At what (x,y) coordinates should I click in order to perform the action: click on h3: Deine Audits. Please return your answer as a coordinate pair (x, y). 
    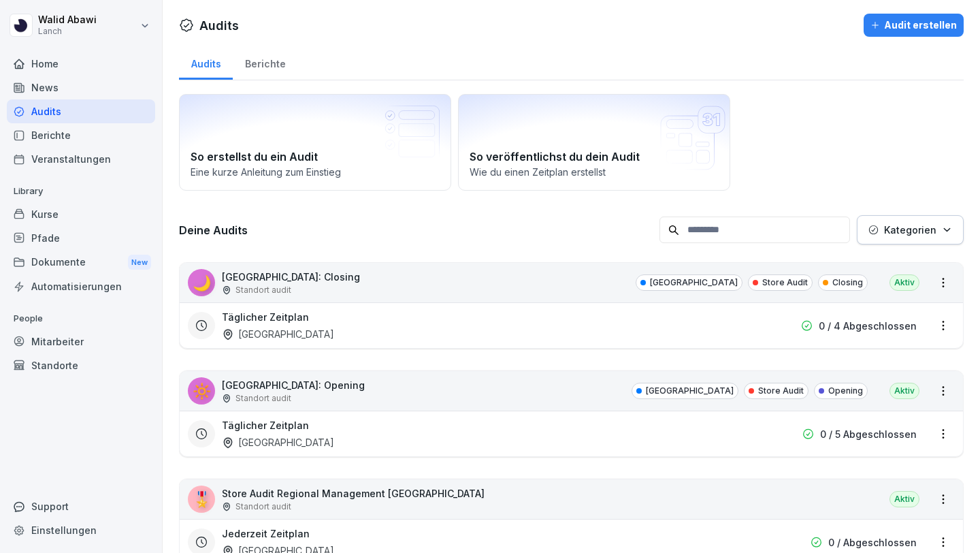
    Looking at the image, I should click on (416, 231).